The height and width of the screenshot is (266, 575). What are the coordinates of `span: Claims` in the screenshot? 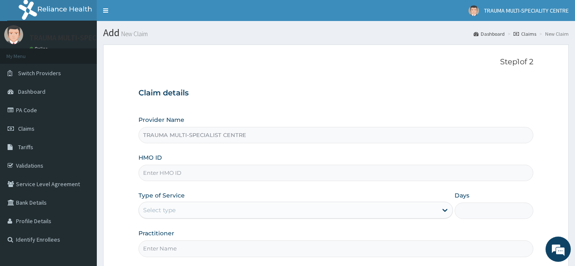 It's located at (26, 129).